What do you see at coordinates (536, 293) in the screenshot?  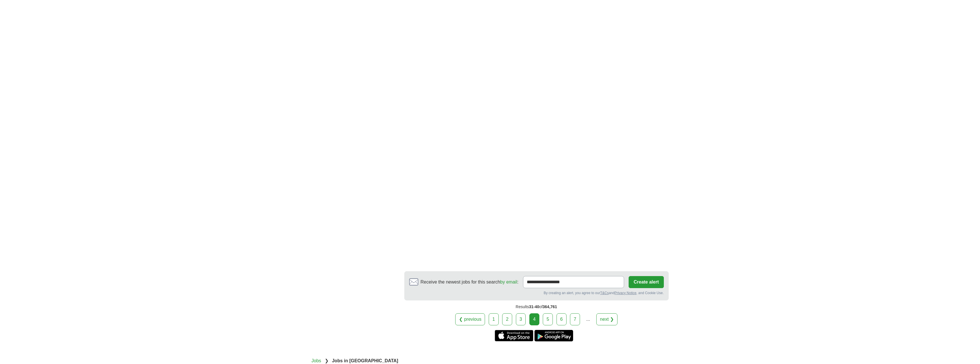 I see `div: By creating an alert, you agree to our and , and Cookie Use.` at bounding box center [536, 293].